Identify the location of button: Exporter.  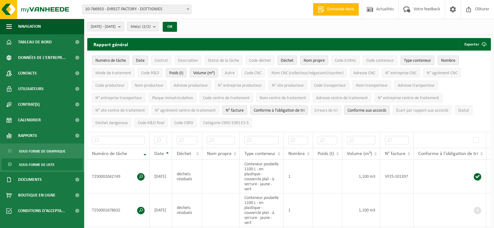
(475, 44).